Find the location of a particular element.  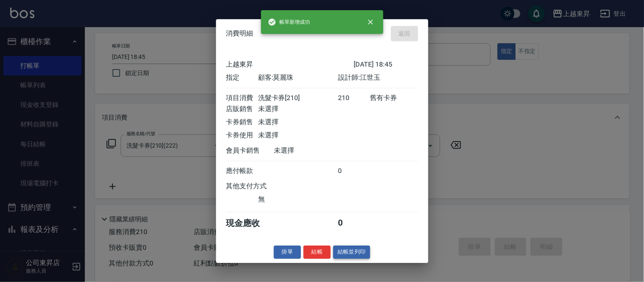

div: 會員卡銷售 is located at coordinates (250, 151).